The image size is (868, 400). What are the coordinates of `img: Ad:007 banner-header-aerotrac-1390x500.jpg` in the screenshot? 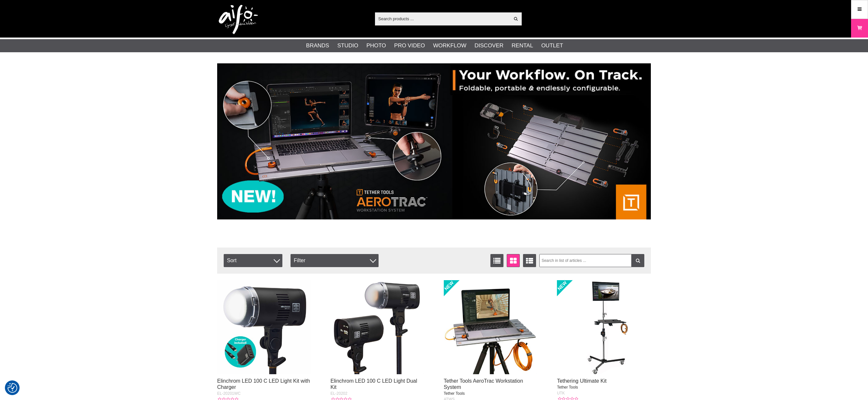 It's located at (434, 141).